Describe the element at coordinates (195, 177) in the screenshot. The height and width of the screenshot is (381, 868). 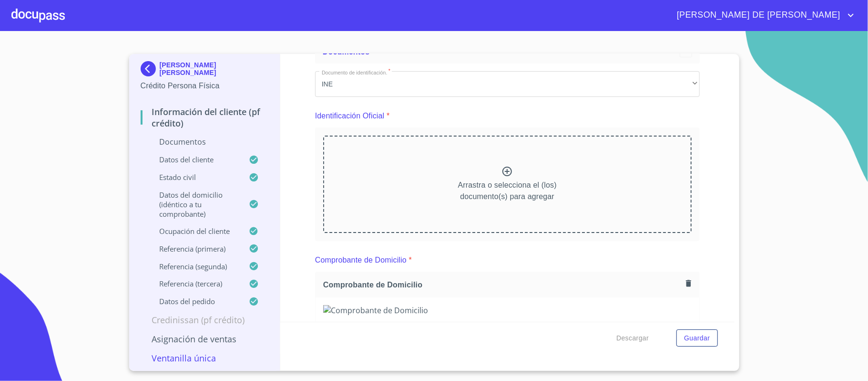
I see `p: Estado Civil` at that location.